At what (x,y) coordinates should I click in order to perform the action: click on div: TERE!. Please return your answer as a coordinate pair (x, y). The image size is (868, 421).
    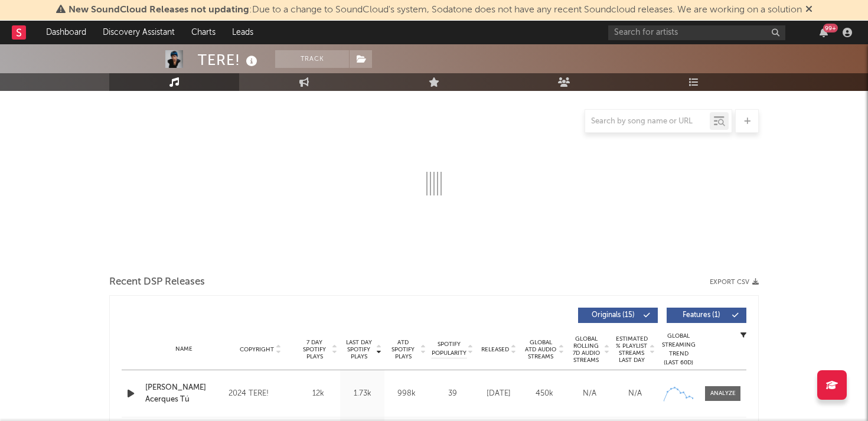
    Looking at the image, I should click on (229, 60).